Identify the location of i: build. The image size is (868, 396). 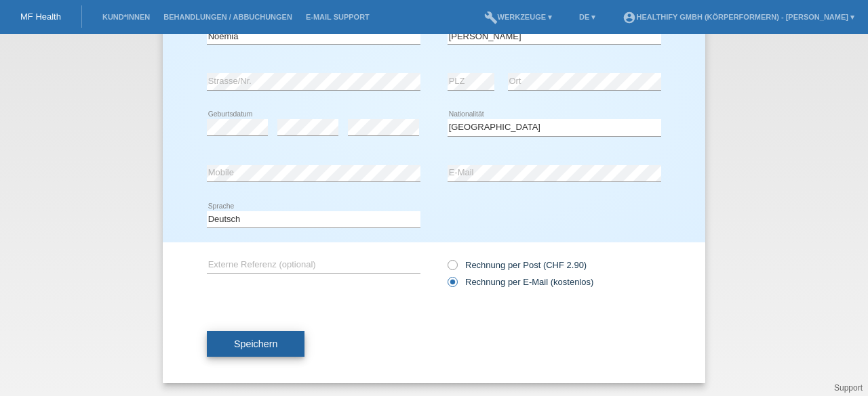
(491, 18).